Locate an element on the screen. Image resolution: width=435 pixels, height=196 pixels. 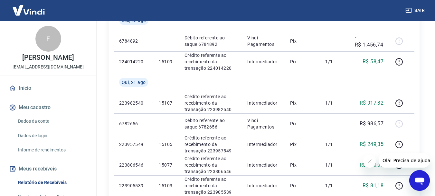
p: 15109 is located at coordinates (166, 62).